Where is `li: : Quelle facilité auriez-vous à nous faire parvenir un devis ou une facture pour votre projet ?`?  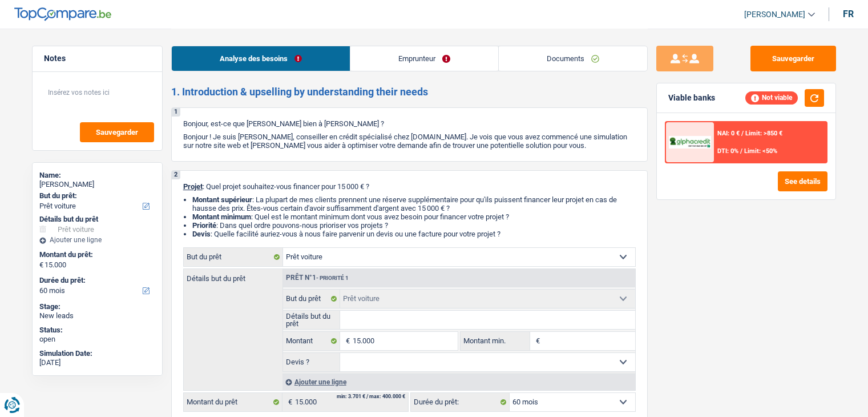
li: : Quelle facilité auriez-vous à nous faire parvenir un devis ou une facture pour votre projet ? is located at coordinates (414, 233).